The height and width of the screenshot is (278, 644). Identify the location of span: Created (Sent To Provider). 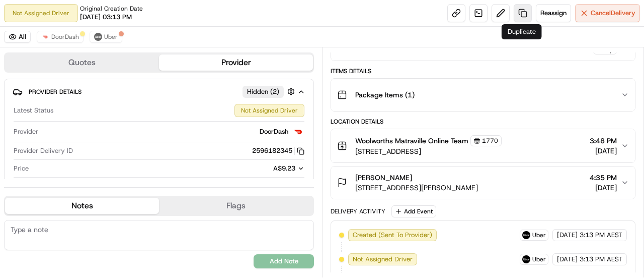
(392, 235).